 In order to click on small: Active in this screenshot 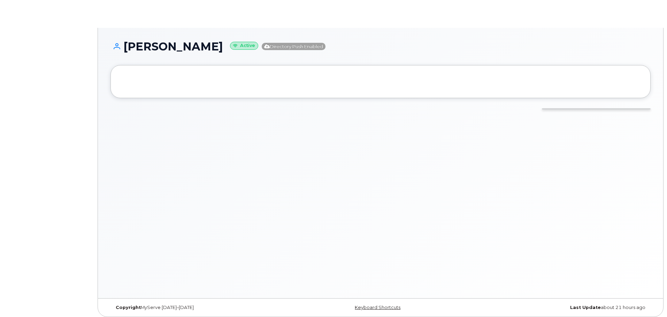, I will do `click(244, 46)`.